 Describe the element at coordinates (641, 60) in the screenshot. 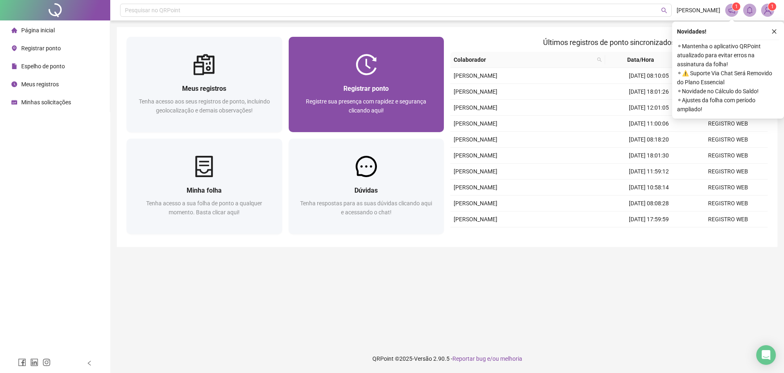

I see `span: Data/Hora` at that location.